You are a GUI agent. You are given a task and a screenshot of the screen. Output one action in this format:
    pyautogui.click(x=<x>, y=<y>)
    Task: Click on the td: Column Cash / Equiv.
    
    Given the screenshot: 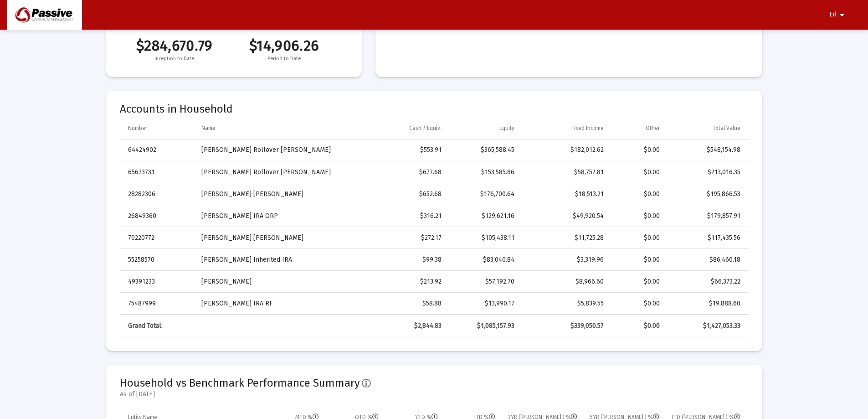 What is the action you would take?
    pyautogui.click(x=404, y=128)
    